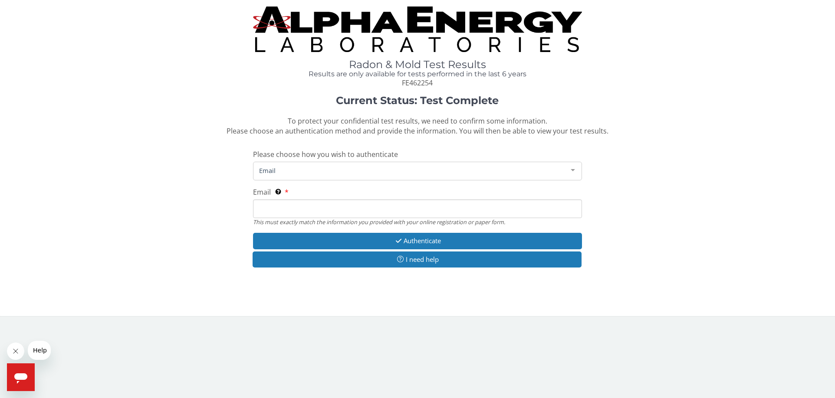 Image resolution: width=835 pixels, height=398 pixels. I want to click on span: FE462254, so click(417, 83).